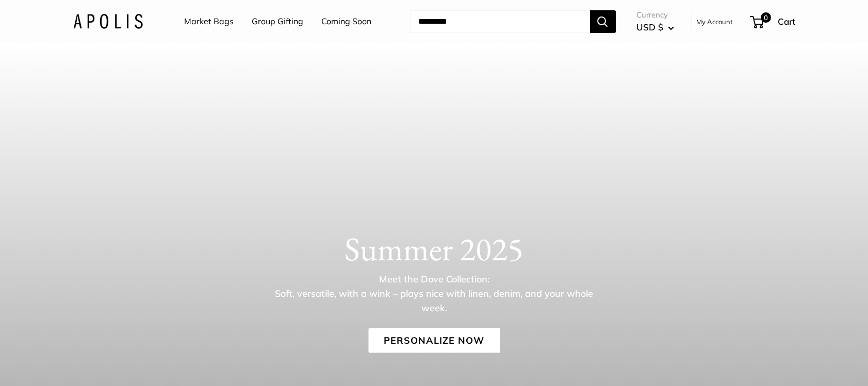 Image resolution: width=868 pixels, height=386 pixels. Describe the element at coordinates (650, 27) in the screenshot. I see `span: USD $` at that location.